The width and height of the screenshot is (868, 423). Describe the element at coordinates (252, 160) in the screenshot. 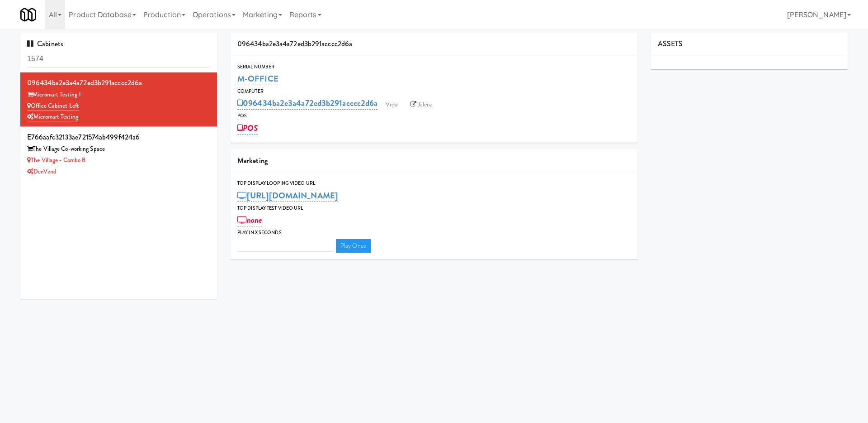

I see `span: Marketing` at that location.